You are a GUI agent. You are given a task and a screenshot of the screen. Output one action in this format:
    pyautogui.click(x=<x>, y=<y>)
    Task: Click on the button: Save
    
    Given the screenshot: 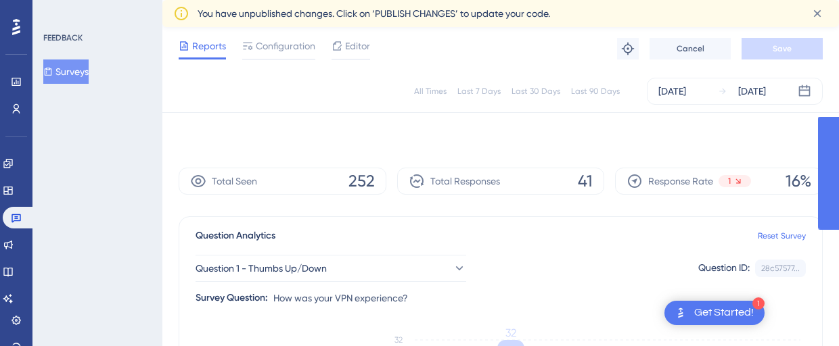 What is the action you would take?
    pyautogui.click(x=782, y=49)
    